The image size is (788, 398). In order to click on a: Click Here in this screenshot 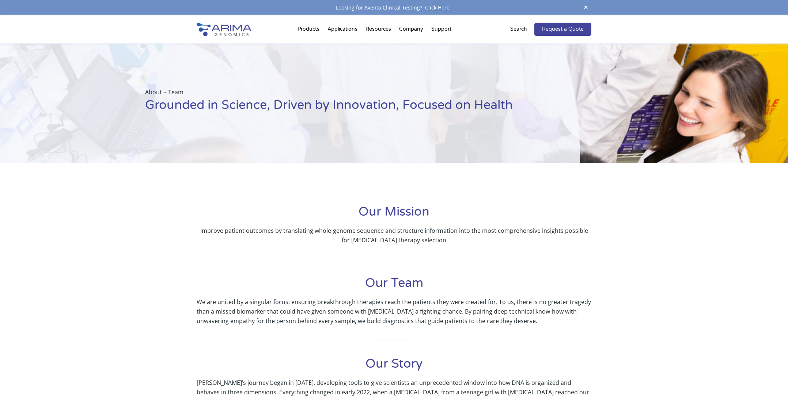, I will do `click(437, 7)`.